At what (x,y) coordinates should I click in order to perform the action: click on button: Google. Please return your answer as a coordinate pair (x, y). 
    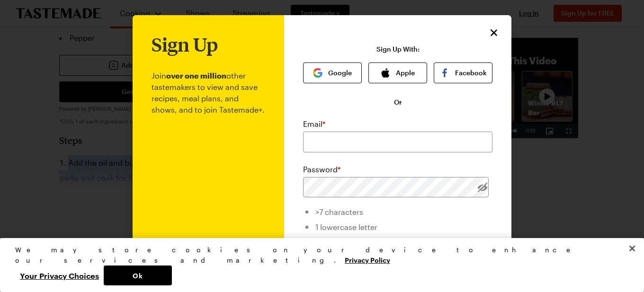
    Looking at the image, I should click on (332, 73).